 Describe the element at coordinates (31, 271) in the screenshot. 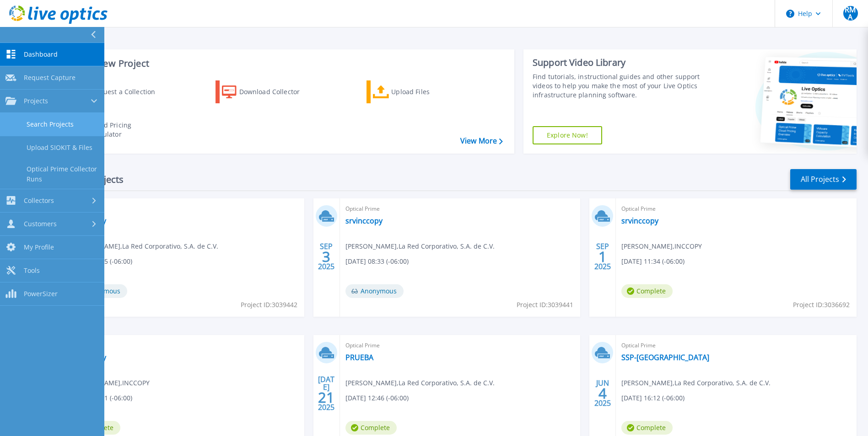

I see `span: Tools` at that location.